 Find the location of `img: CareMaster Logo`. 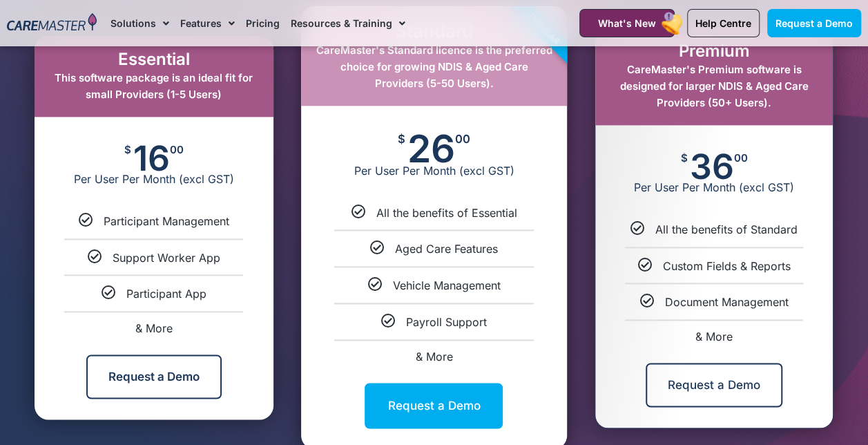

img: CareMaster Logo is located at coordinates (52, 23).